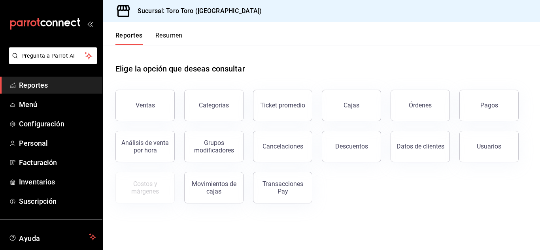 This screenshot has height=250, width=540. I want to click on button: Categorías, so click(214, 105).